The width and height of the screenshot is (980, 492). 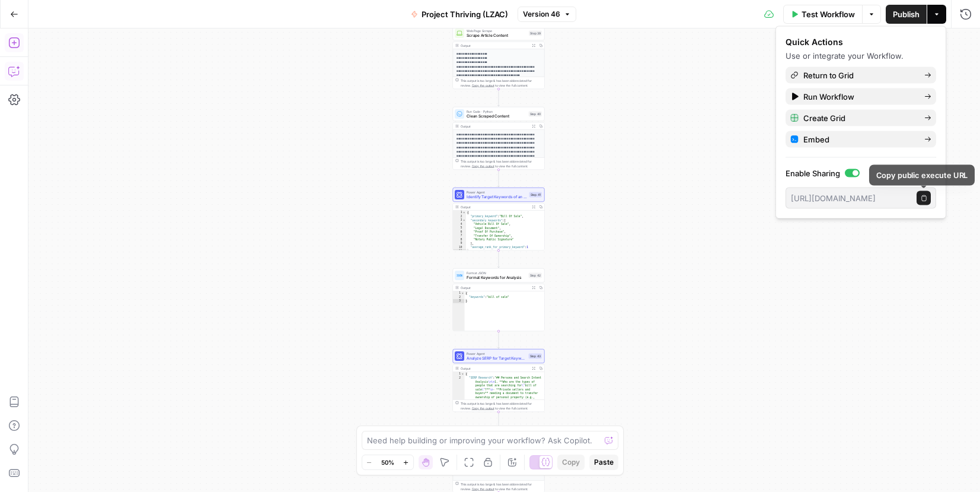 What do you see at coordinates (535, 356) in the screenshot?
I see `div: Step 43` at bounding box center [535, 356].